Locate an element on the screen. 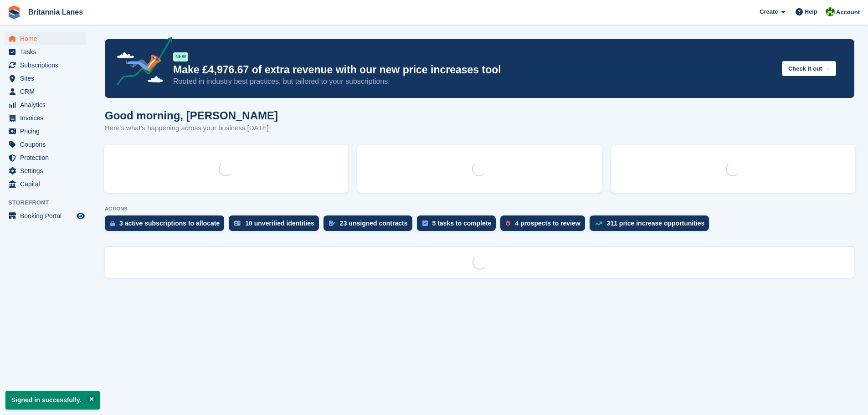 The width and height of the screenshot is (868, 415). span: Protection is located at coordinates (48, 157).